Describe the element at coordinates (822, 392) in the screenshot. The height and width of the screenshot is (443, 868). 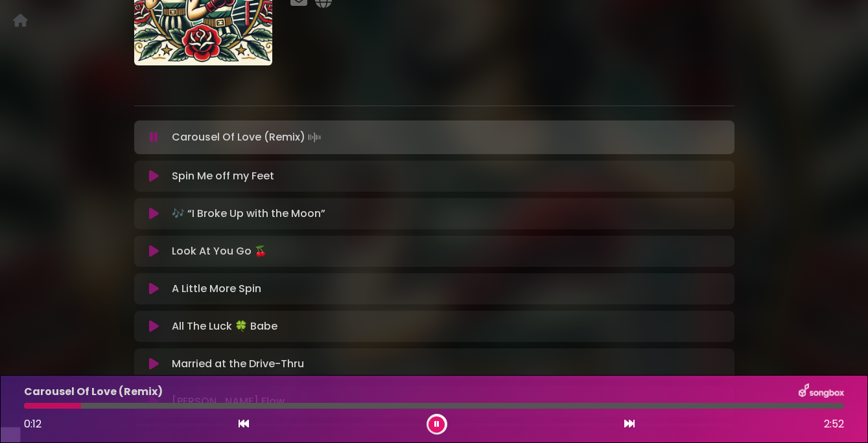
I see `img: songbox-logo-white.png` at that location.